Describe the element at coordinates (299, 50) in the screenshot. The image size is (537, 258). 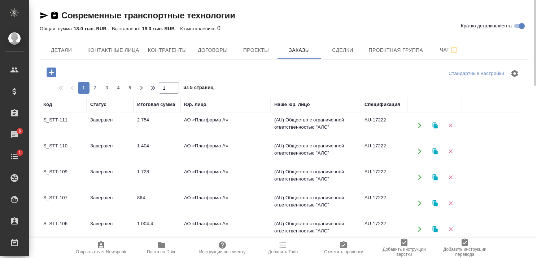
I see `span: Заказы` at that location.